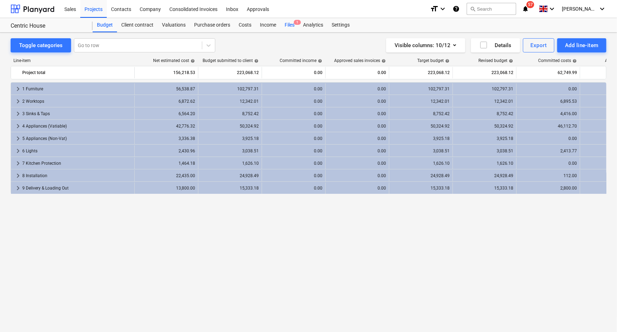 This screenshot has width=617, height=332. Describe the element at coordinates (166, 114) in the screenshot. I see `div: 6,564.20` at that location.